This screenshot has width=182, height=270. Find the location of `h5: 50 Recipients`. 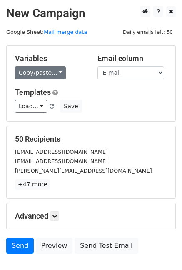

h5: 50 Recipients is located at coordinates (91, 139).